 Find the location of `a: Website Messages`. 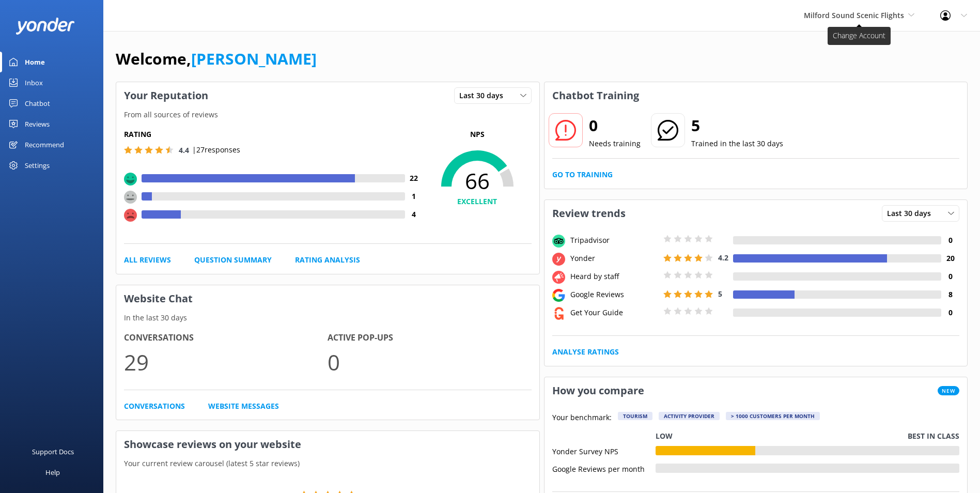

a: Website Messages is located at coordinates (243, 406).